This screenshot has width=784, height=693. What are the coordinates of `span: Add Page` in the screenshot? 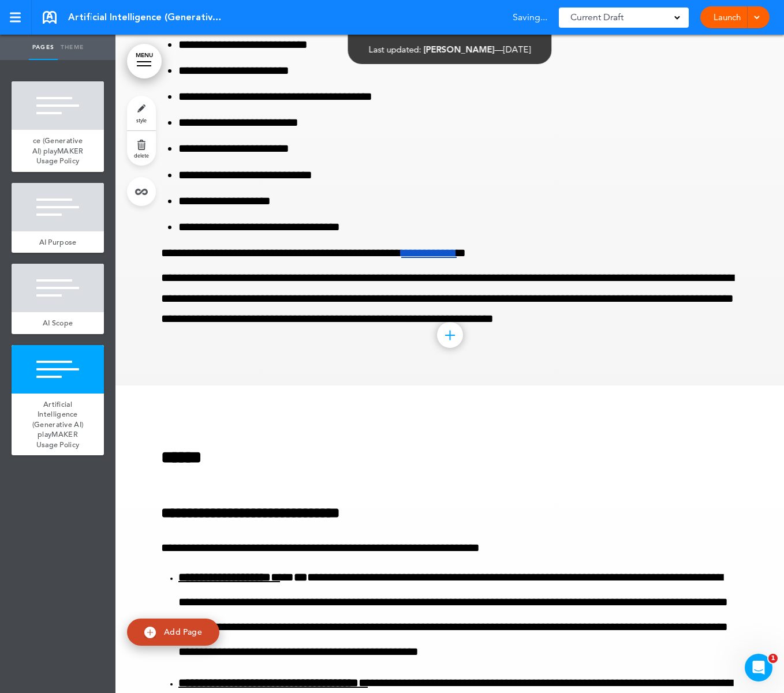 It's located at (183, 632).